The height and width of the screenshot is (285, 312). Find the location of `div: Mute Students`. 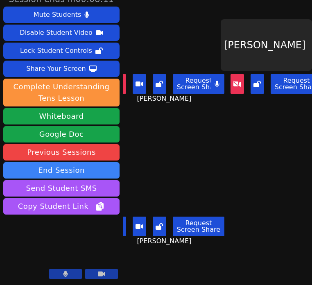

div: Mute Students is located at coordinates (57, 15).